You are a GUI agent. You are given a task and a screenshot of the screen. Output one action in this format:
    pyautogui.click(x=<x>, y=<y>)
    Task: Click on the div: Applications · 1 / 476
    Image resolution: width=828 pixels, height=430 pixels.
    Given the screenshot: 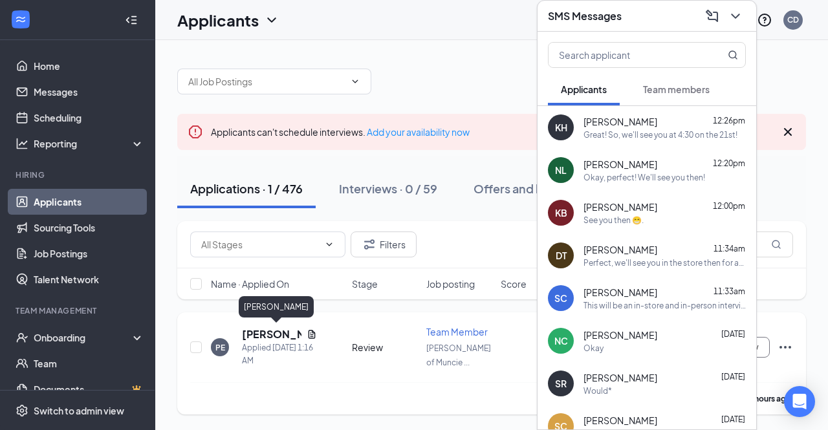 What is the action you would take?
    pyautogui.click(x=246, y=188)
    